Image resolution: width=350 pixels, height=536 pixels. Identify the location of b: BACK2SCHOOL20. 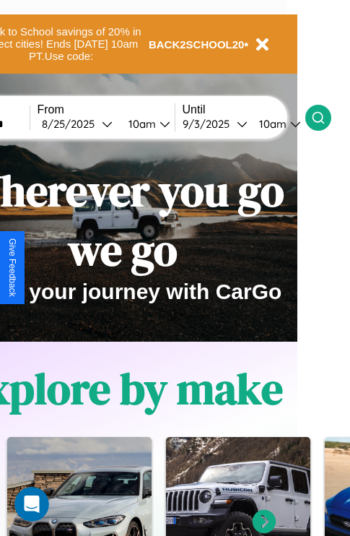
(197, 44).